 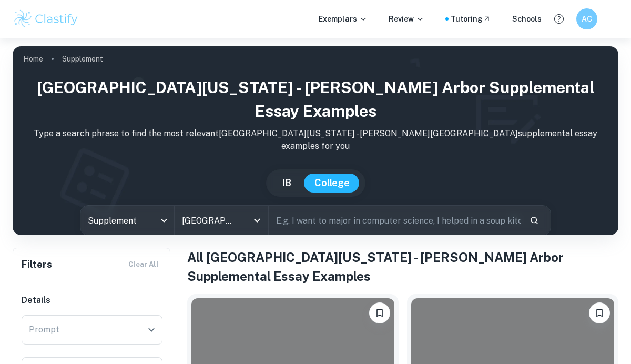 I want to click on a: Clastify logo, so click(x=46, y=19).